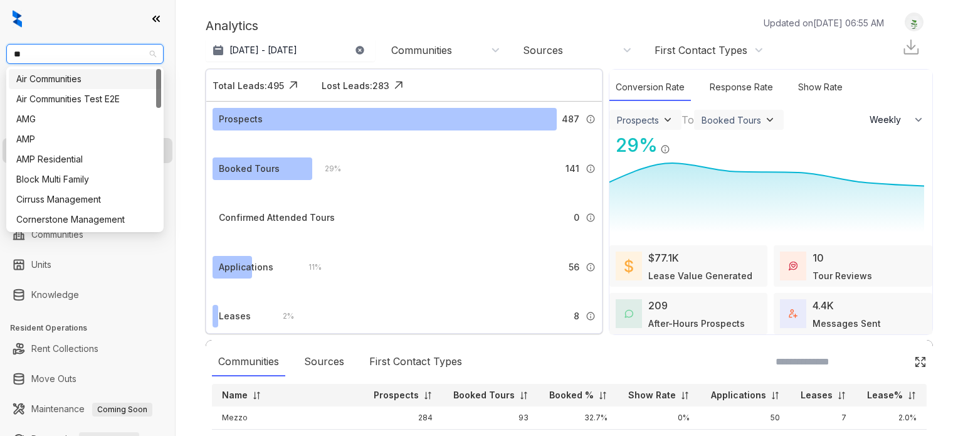  I want to click on div: 4.4K, so click(823, 305).